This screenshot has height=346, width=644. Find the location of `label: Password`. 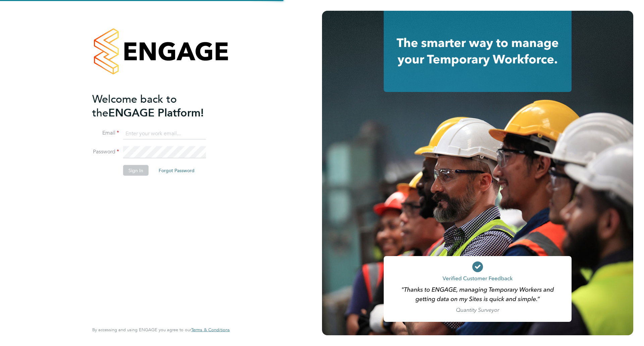

label: Password is located at coordinates (106, 152).